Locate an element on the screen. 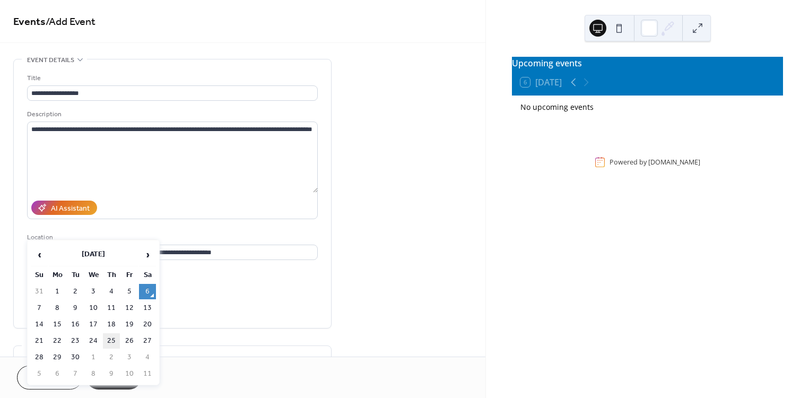 The image size is (809, 398). td: 19 is located at coordinates (129, 324).